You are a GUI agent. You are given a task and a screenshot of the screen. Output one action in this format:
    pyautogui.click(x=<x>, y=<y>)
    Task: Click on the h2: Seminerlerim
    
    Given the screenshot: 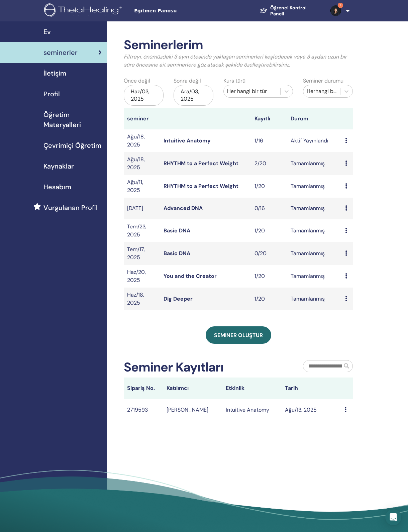 What is the action you would take?
    pyautogui.click(x=238, y=45)
    